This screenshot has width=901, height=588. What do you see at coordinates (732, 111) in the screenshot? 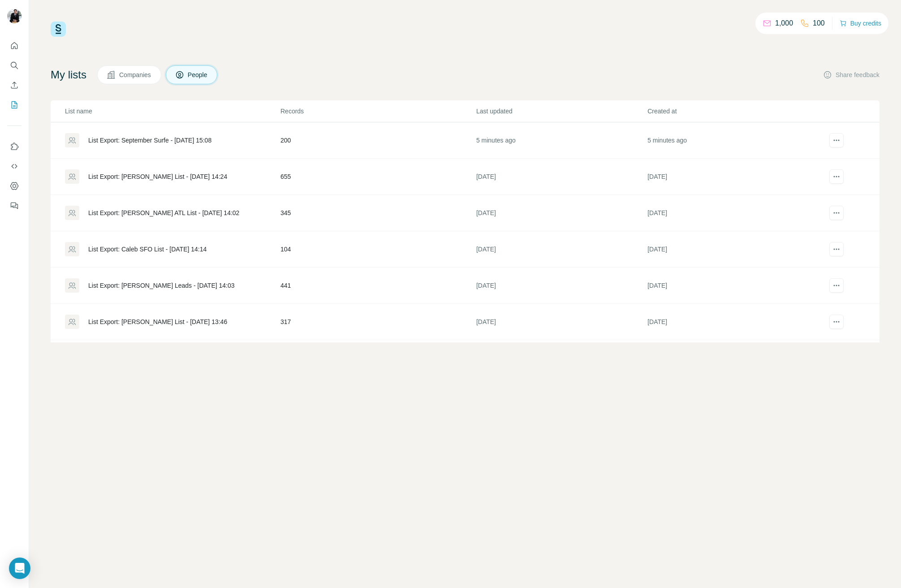
I see `p: Created at` at bounding box center [732, 111].